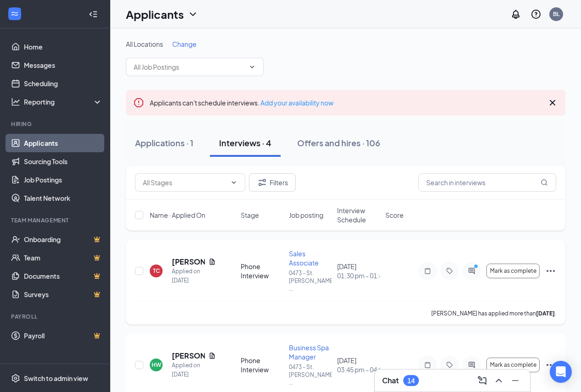 This screenshot has height=392, width=581. Describe the element at coordinates (560, 372) in the screenshot. I see `div: Open Intercom Messenger` at that location.